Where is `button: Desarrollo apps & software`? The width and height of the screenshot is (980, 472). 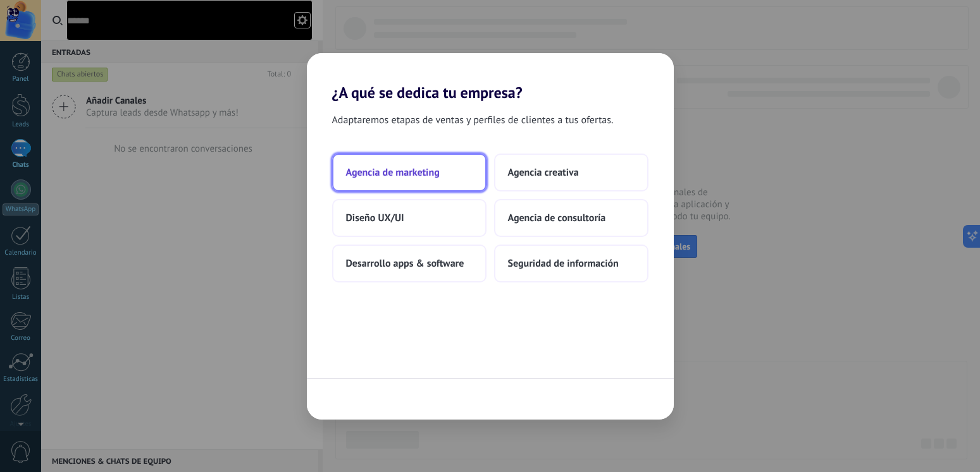
button: Desarrollo apps & software is located at coordinates (409, 263).